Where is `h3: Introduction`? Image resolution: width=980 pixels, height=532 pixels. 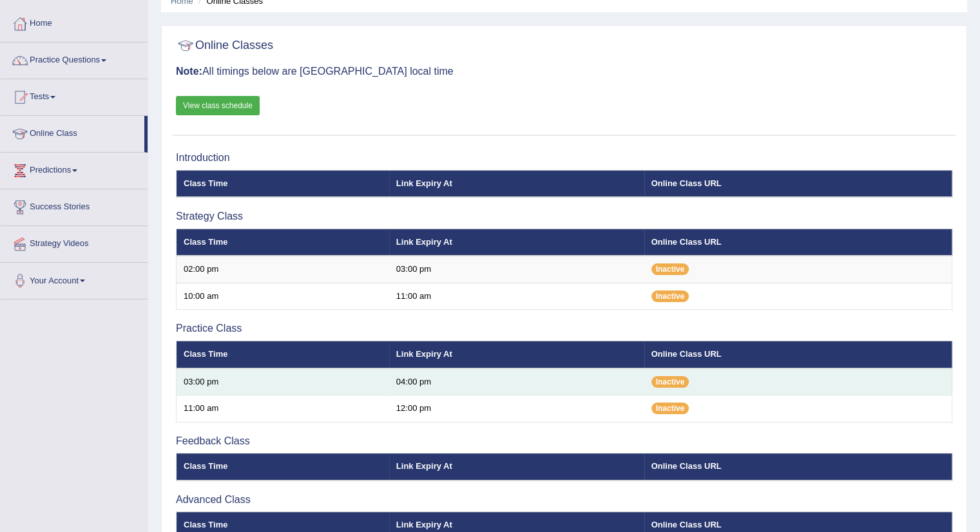
h3: Introduction is located at coordinates (564, 158).